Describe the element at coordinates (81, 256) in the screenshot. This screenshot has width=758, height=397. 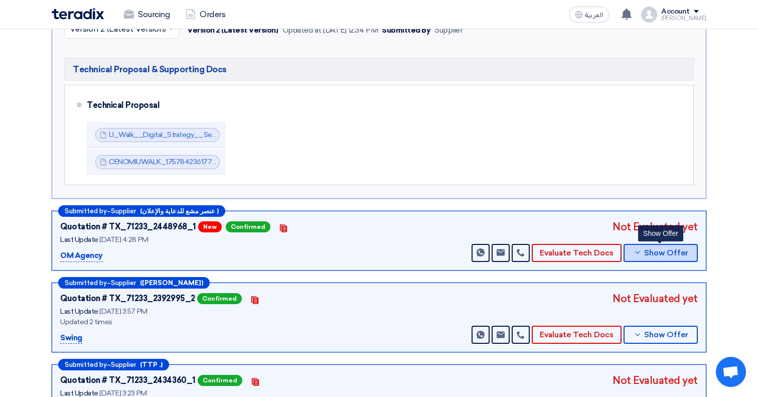
I see `p: OM Agency` at that location.